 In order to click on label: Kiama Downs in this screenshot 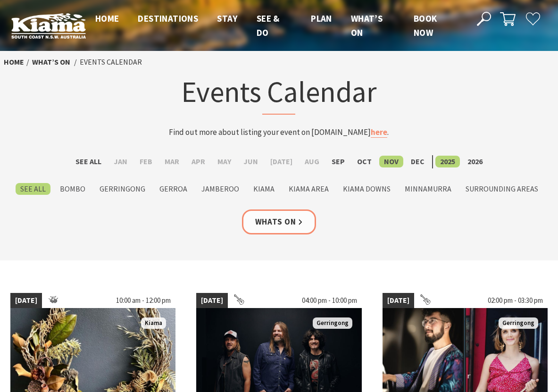, I will do `click(367, 189)`.